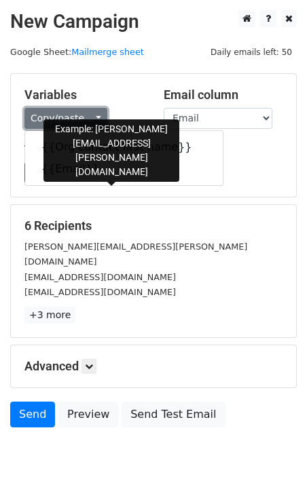 The width and height of the screenshot is (307, 483). What do you see at coordinates (83, 95) in the screenshot?
I see `h5: Variables` at bounding box center [83, 95].